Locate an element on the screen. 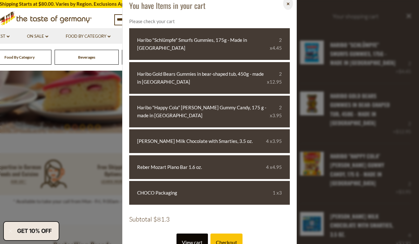 The image size is (419, 244). h3: You have Items in your cart is located at coordinates (167, 5).